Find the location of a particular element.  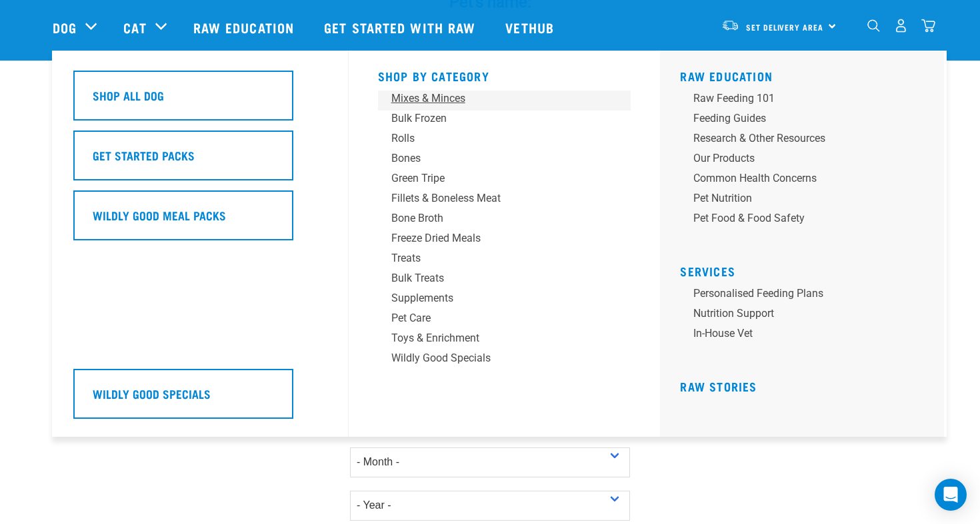

a: Wildly Good Meal Packs is located at coordinates (200, 221).